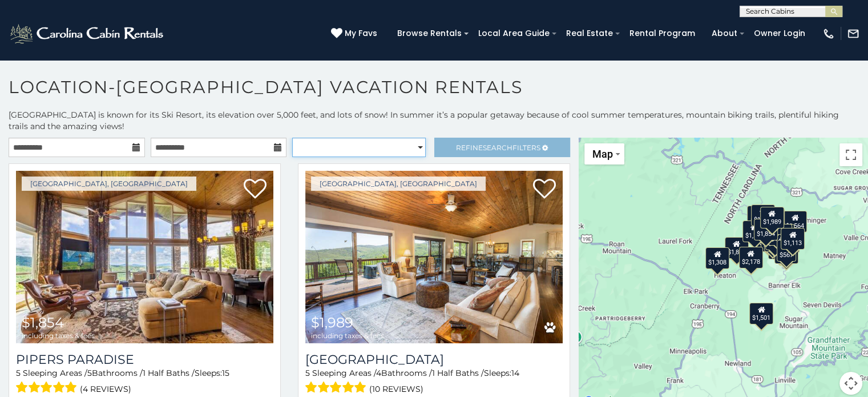 This screenshot has width=868, height=397. Describe the element at coordinates (87, 33) in the screenshot. I see `img: White-1-2.png` at that location.